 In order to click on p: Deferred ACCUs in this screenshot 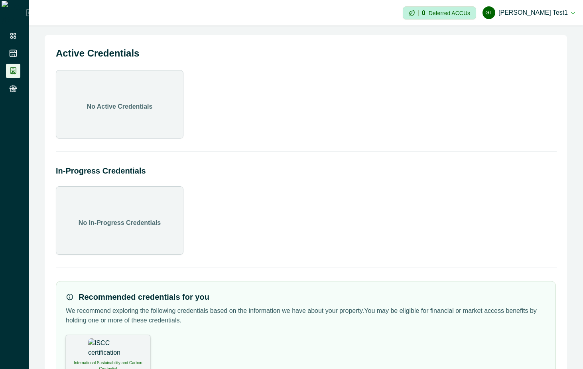, I will do `click(449, 13)`.